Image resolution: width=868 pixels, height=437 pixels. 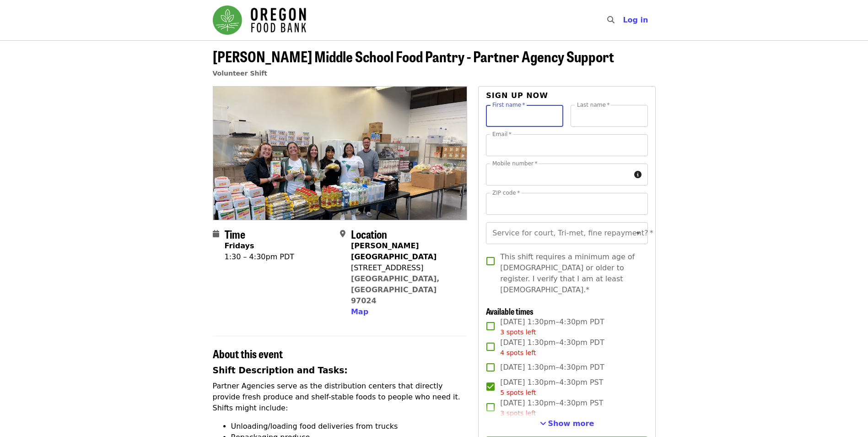 What do you see at coordinates (518, 353) in the screenshot?
I see `span: 4 spots left` at bounding box center [518, 353].